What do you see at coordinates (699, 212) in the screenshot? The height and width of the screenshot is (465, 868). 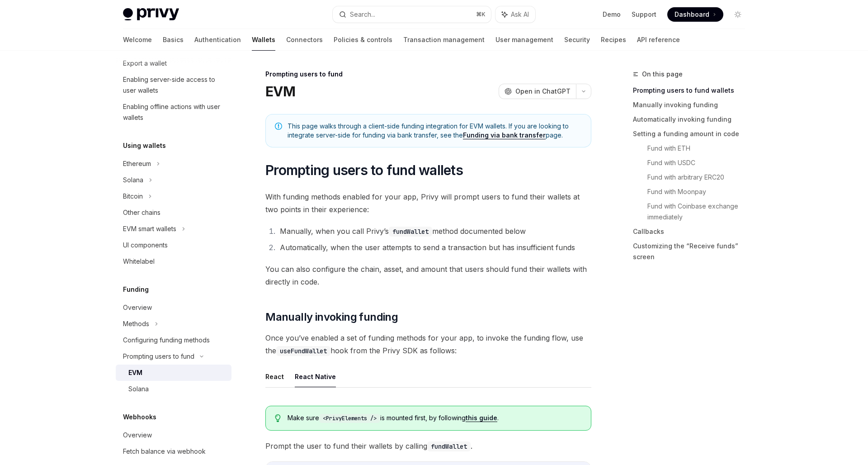 I see `a: Fund with Coinbase exchange immediately` at bounding box center [699, 212].